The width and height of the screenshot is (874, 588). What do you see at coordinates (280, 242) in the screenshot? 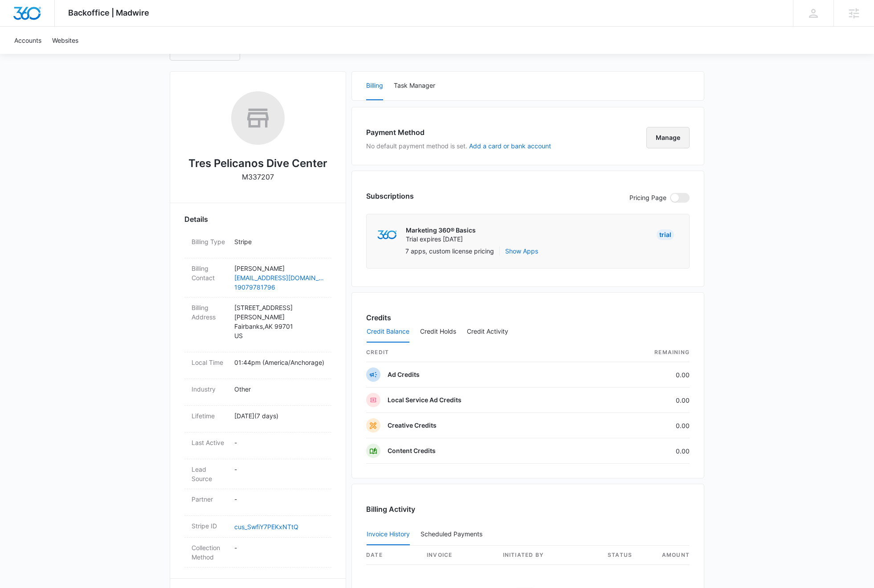
I see `p: Stripe` at bounding box center [280, 242].